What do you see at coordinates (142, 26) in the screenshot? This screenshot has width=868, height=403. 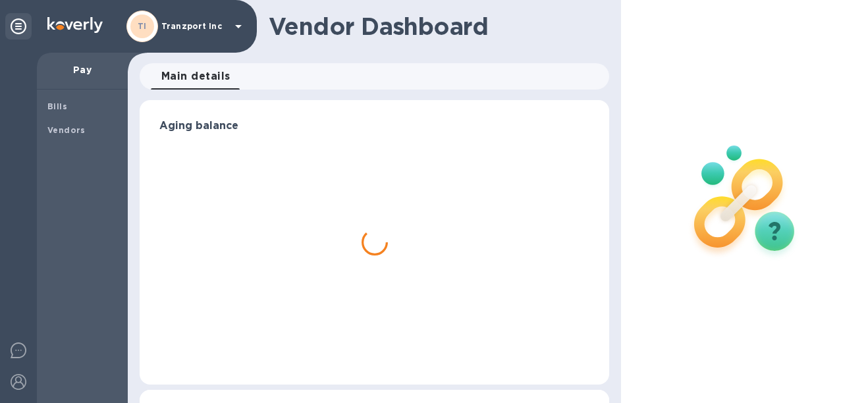 I see `b: TI` at bounding box center [142, 26].